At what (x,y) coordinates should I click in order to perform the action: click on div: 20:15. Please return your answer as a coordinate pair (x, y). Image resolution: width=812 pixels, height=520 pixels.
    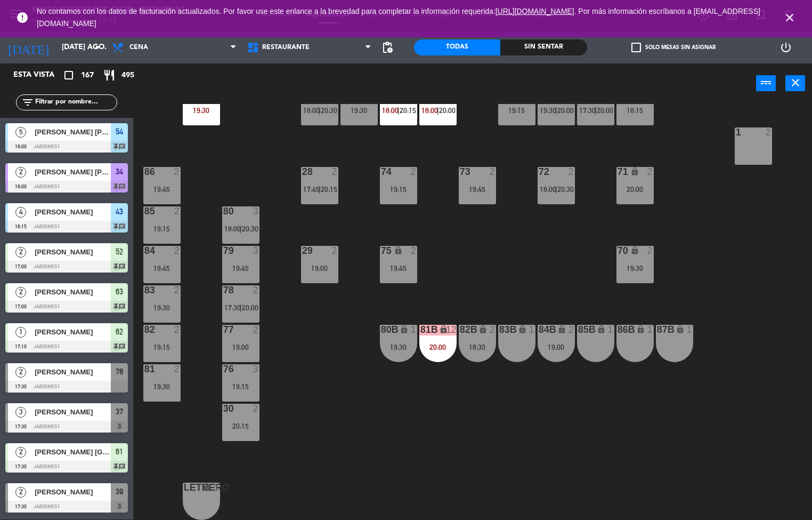
    Looking at the image, I should click on (241, 426).